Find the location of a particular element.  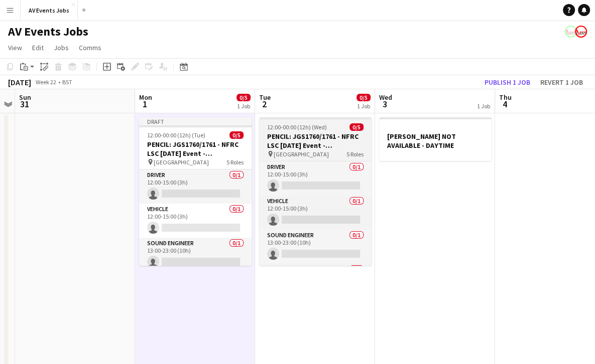

span: 12:00-00:00 (12h) (Wed) is located at coordinates (296, 127).